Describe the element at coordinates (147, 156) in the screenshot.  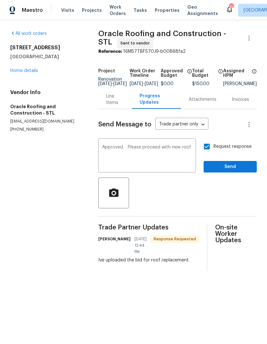
I see `textarea: Approved. Please proceed with new roof` at that location.